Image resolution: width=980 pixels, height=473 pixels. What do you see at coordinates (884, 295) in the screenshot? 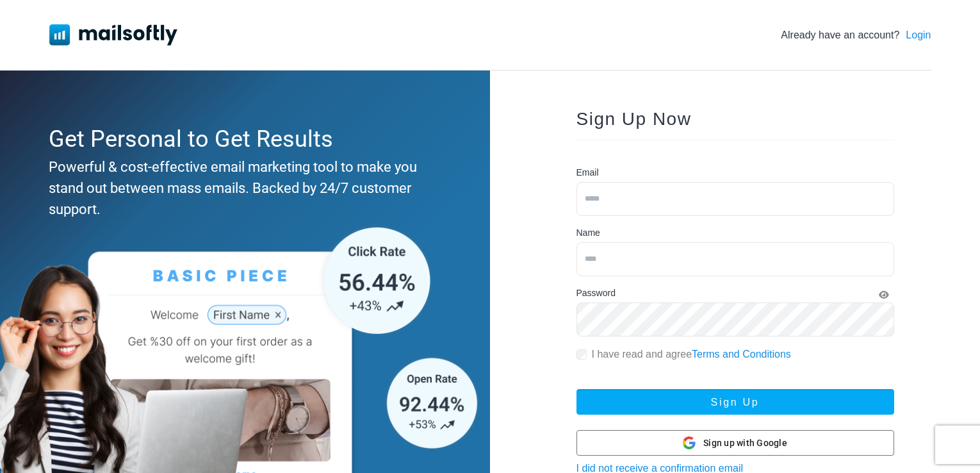
I see `i: Show Password` at bounding box center [884, 295].